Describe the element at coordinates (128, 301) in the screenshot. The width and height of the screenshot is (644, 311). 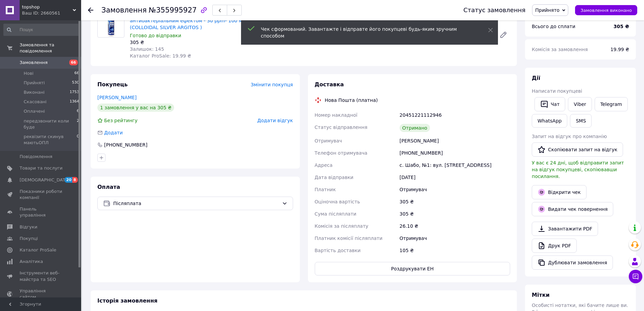
I see `span: Історія замовлення` at that location.